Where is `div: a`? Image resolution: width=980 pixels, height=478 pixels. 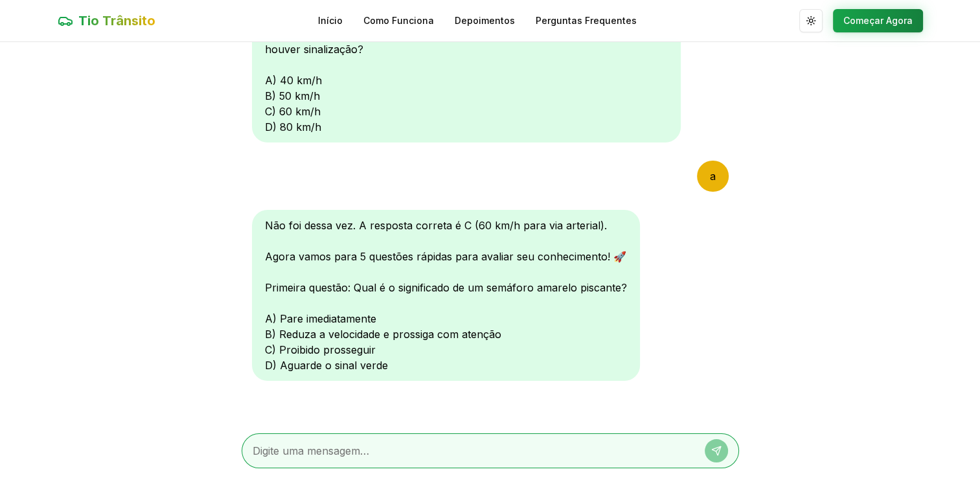
div: a is located at coordinates (713, 176).